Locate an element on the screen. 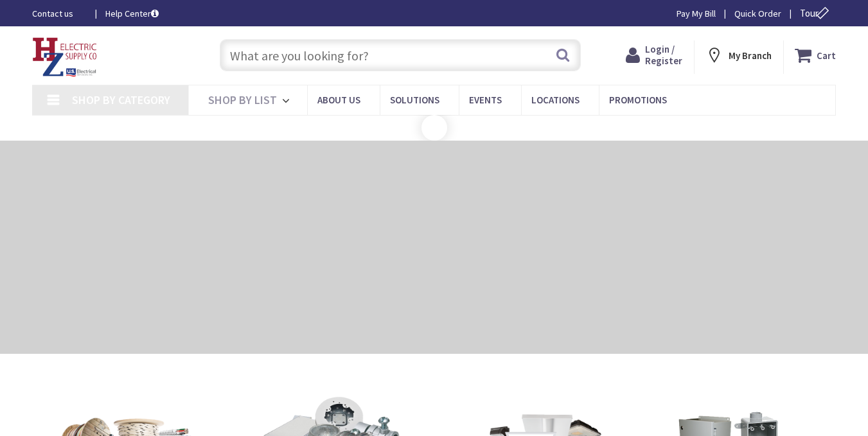 The image size is (868, 436). a: Cart is located at coordinates (816, 55).